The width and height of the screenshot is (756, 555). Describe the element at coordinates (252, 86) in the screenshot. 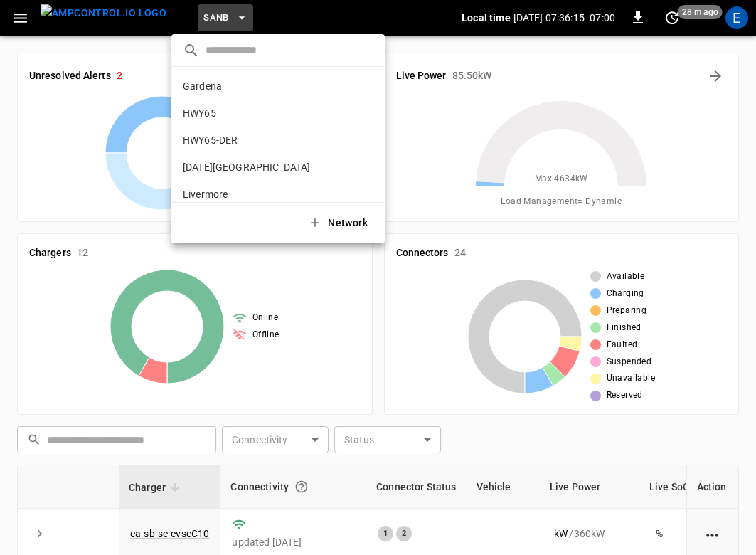

I see `p: Gardena` at that location.